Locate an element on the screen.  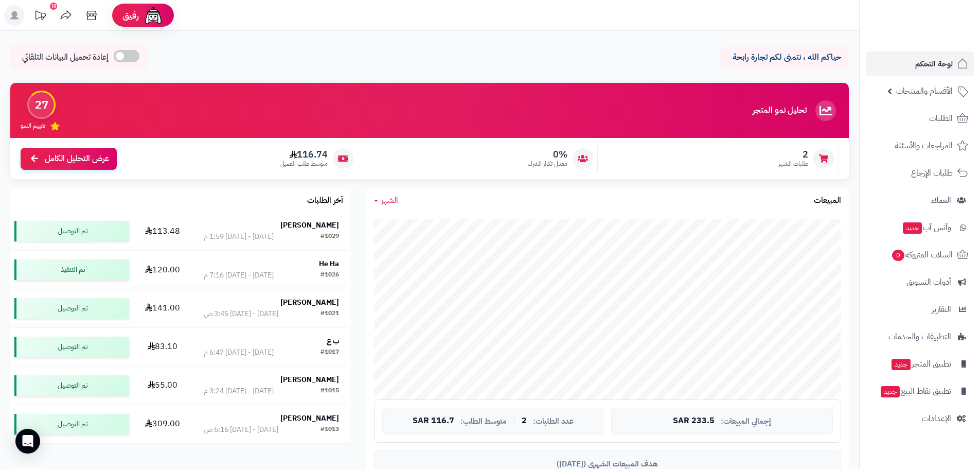
a: طلبات الإرجاع is located at coordinates (920, 173).